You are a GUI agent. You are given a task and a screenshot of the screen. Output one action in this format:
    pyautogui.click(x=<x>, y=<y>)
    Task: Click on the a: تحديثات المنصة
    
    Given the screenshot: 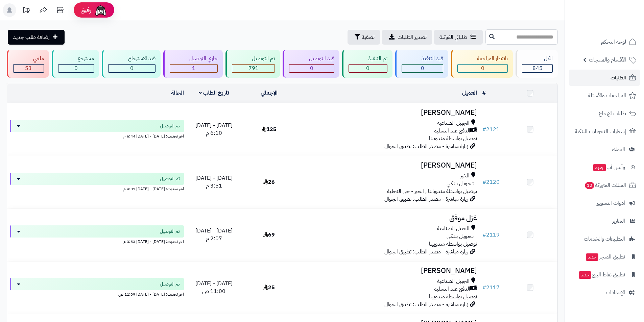 What is the action you would take?
    pyautogui.click(x=27, y=11)
    